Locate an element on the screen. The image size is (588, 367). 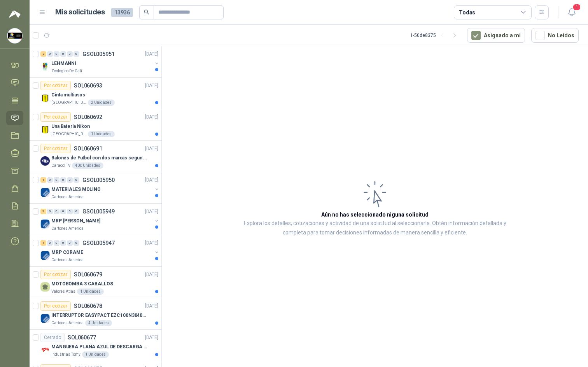
p: GSOL005949 is located at coordinates (99, 212).